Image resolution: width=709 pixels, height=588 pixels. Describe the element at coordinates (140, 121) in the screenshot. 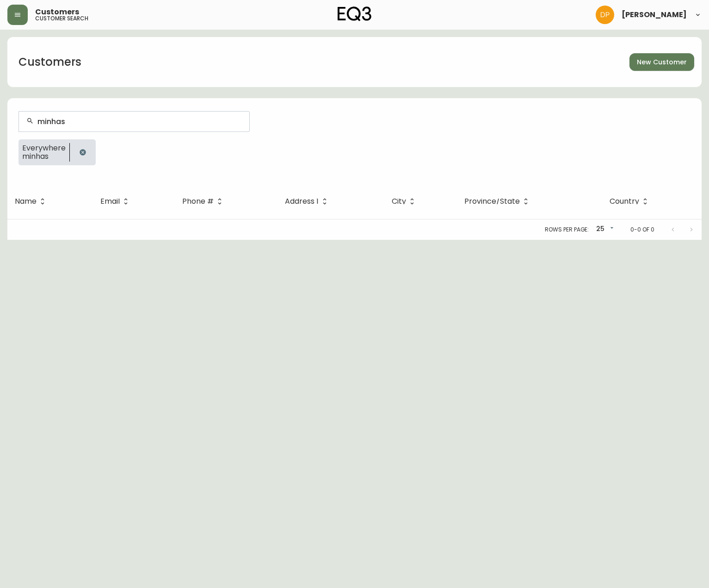

I see `input: Search` at that location.